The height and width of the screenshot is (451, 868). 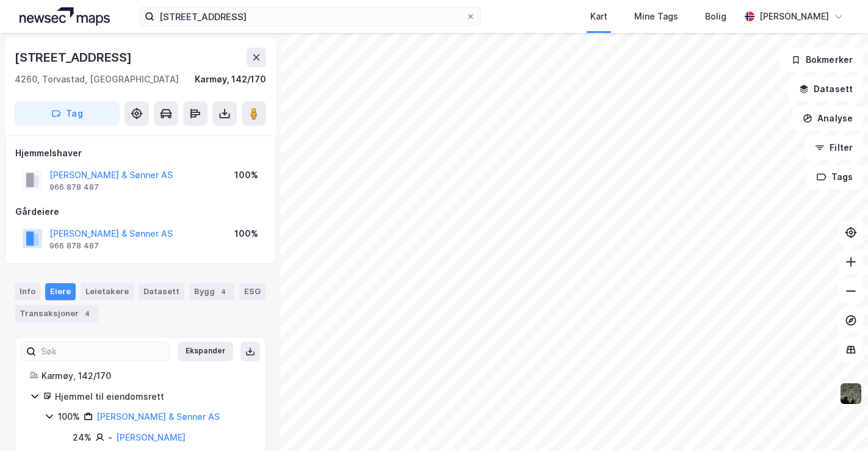 What do you see at coordinates (212, 292) in the screenshot?
I see `div: Bygg` at bounding box center [212, 292].